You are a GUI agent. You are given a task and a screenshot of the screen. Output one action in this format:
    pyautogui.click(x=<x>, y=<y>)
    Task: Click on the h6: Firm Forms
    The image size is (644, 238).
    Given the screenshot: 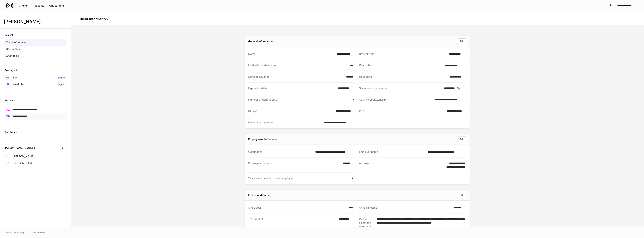 What is the action you would take?
    pyautogui.click(x=11, y=132)
    